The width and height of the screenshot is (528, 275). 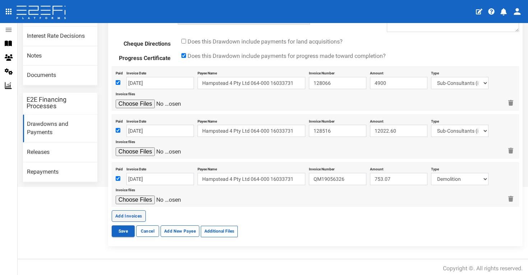 What do you see at coordinates (148, 231) in the screenshot?
I see `a: Cancel` at bounding box center [148, 231].